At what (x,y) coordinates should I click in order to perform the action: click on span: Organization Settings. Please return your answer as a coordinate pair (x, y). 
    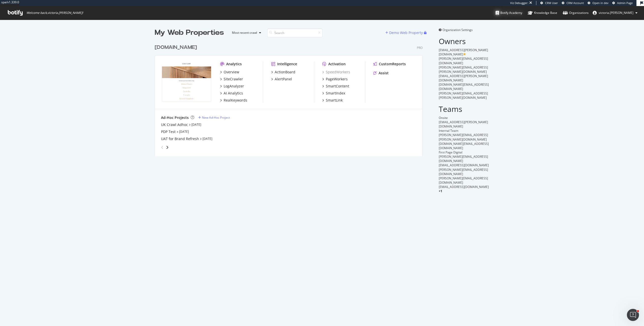
    Looking at the image, I should click on (458, 30).